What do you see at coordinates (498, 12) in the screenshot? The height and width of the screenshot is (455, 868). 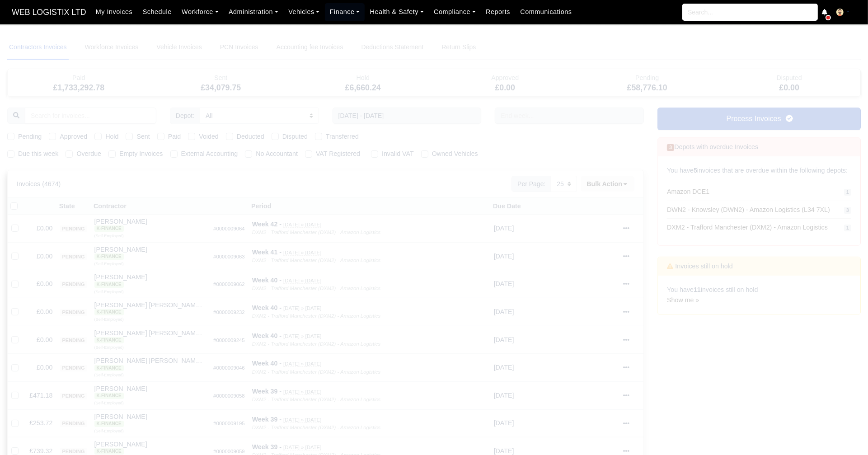 I see `a: Reports` at bounding box center [498, 12].